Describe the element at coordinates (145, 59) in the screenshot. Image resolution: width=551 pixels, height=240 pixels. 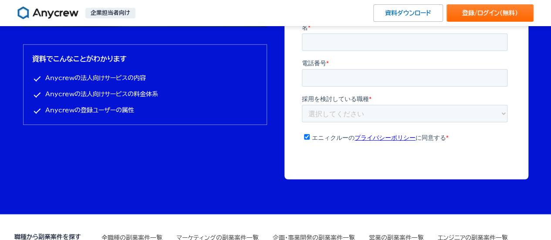
I see `h3: 資料でこんなことがわかります` at that location.